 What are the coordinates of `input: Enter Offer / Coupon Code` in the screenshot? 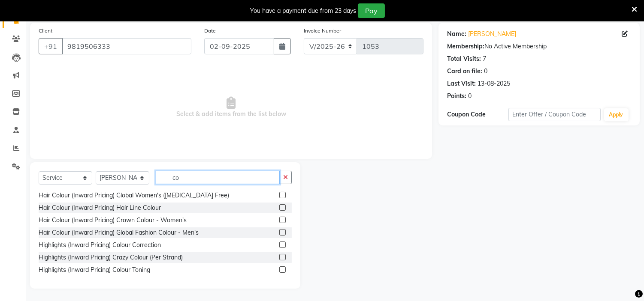 It's located at (555, 114).